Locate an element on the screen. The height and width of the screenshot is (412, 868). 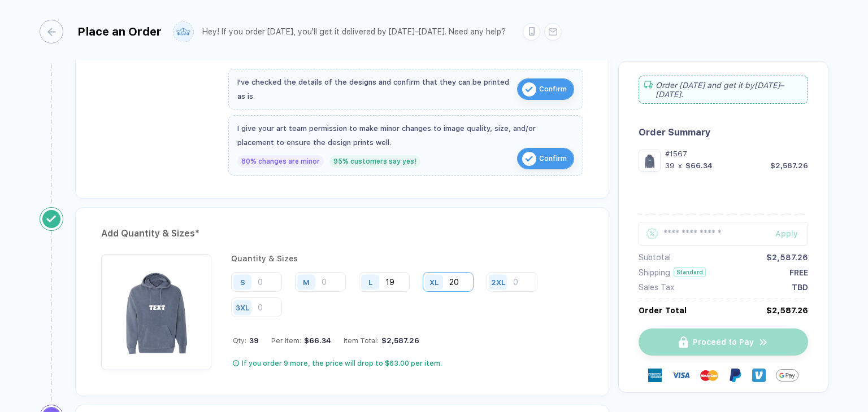
div: Sales Tax is located at coordinates (656, 288).